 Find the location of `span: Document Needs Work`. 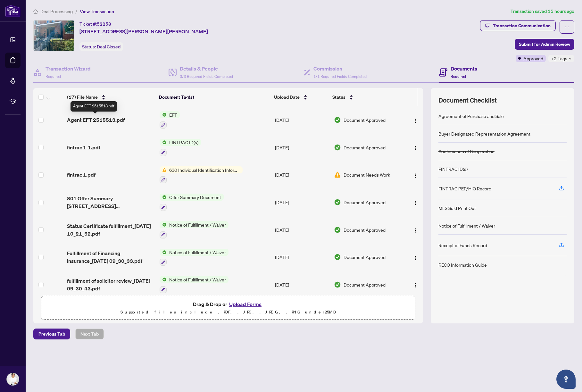

span: Document Needs Work is located at coordinates (367, 175).